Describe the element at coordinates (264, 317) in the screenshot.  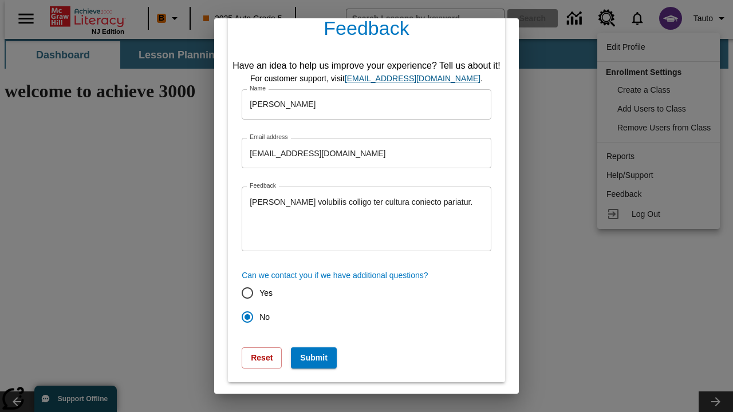
I see `span: No` at that location.